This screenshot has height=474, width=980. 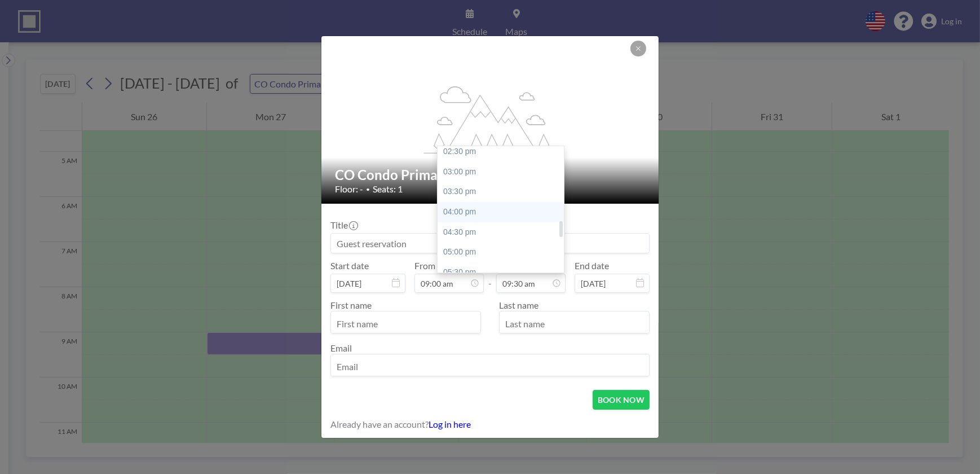 What do you see at coordinates (349, 189) in the screenshot?
I see `span: Floor: -` at bounding box center [349, 189].